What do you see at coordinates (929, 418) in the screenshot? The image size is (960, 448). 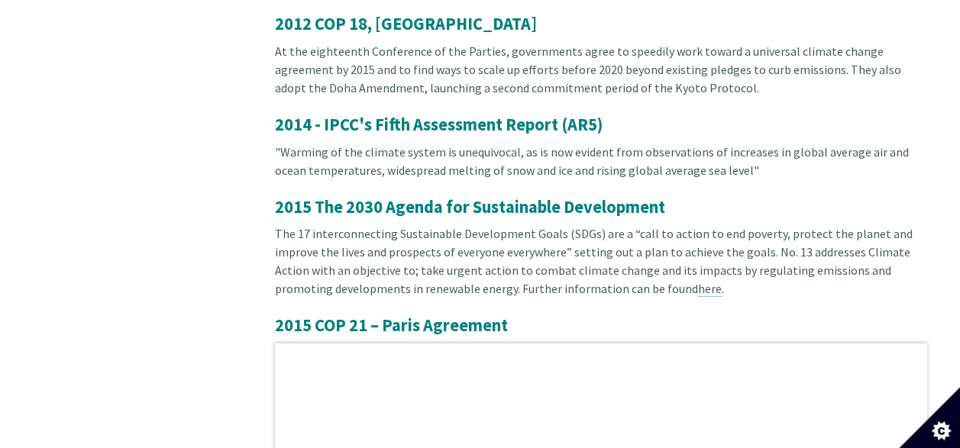 I see `button: Set cookie preferences` at bounding box center [929, 418].